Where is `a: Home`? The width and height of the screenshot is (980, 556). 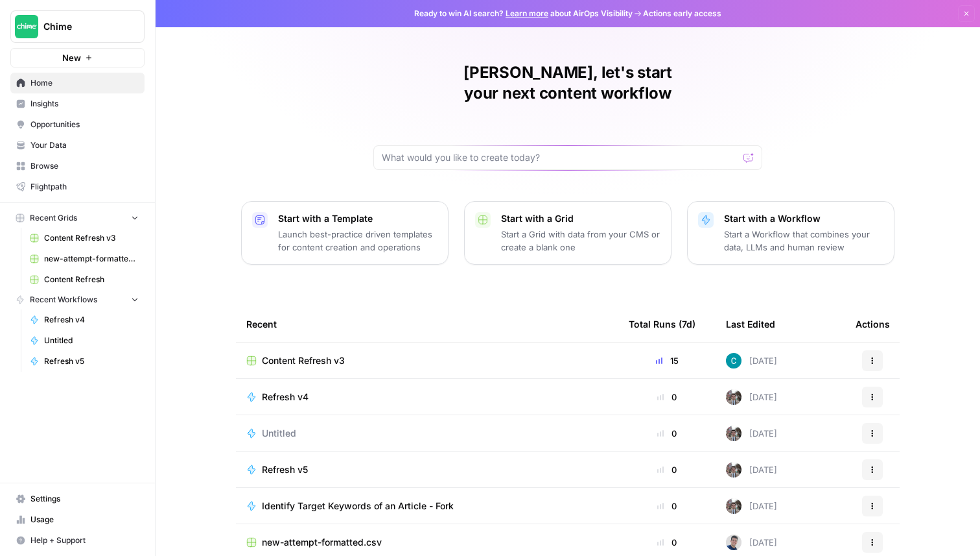
a: Home is located at coordinates (77, 83).